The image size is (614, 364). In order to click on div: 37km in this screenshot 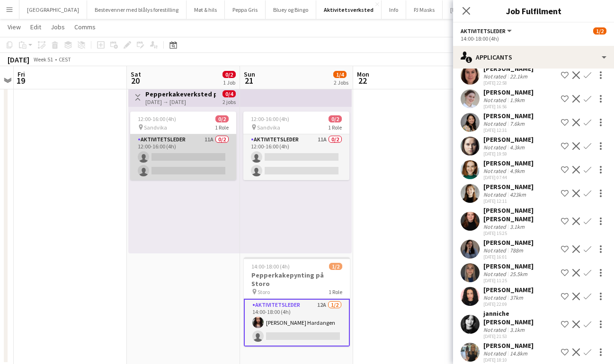, I will do `click(517, 298)`.